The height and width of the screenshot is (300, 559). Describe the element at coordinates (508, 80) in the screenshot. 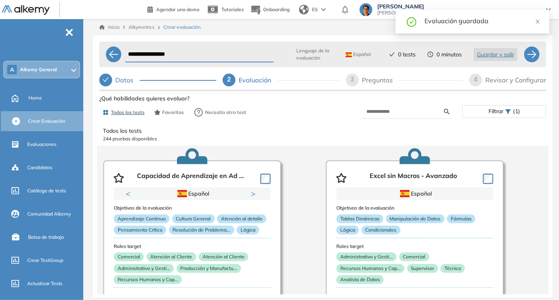

I see `div: 4Revisar y Configurar` at that location.